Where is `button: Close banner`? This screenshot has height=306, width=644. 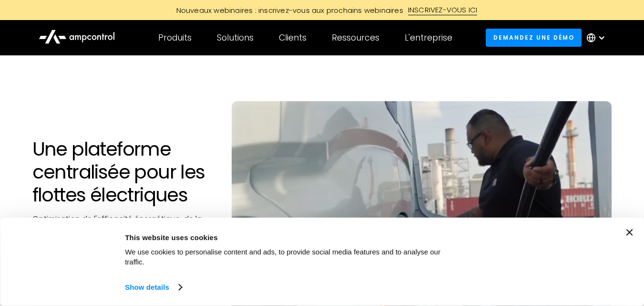
button: Close banner is located at coordinates (629, 233).